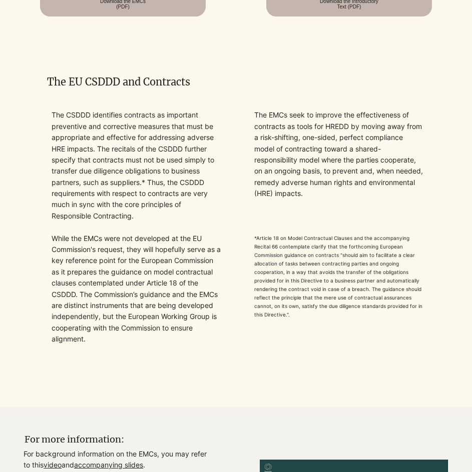 The width and height of the screenshot is (472, 472). Describe the element at coordinates (136, 166) in the screenshot. I see `p: The CSDDD identifies contracts as important preventive and corrective measures that must be appro...` at that location.